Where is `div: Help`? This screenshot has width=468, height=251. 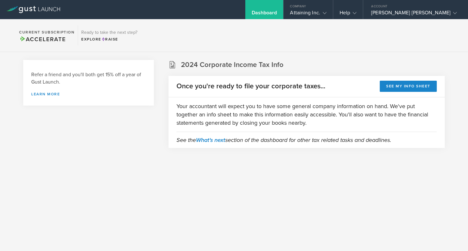 div: Help is located at coordinates (348, 14).